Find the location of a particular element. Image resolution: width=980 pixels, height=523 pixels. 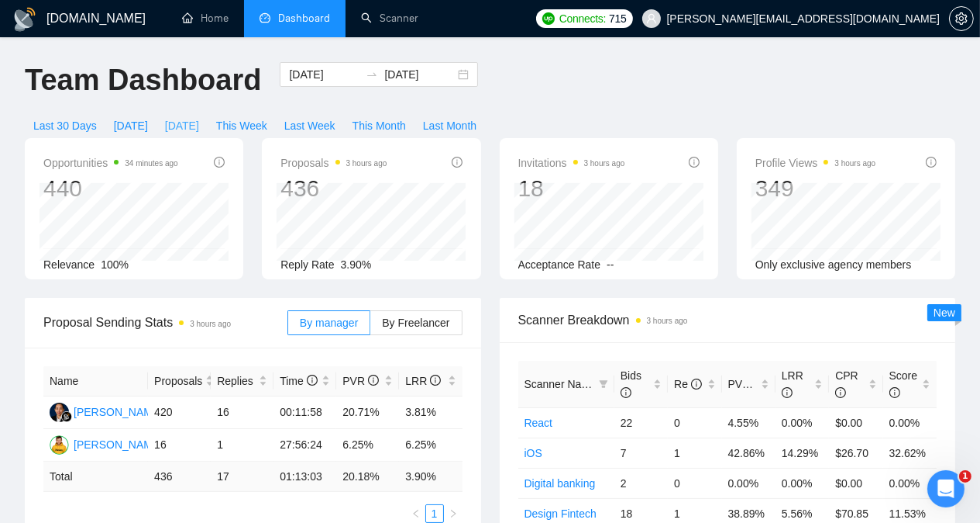

a: iOS is located at coordinates (533, 453).